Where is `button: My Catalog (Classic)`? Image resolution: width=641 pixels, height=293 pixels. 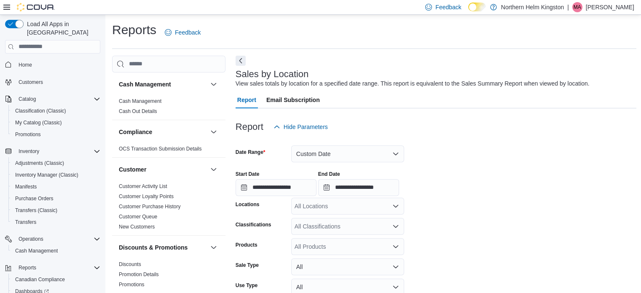
button: My Catalog (Classic) is located at coordinates (56, 123).